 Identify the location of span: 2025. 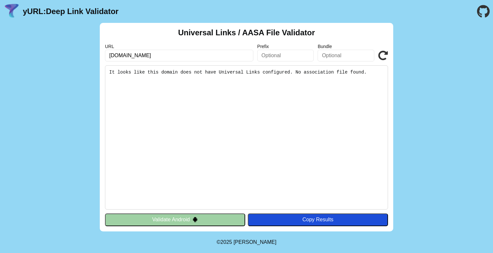
(226, 241).